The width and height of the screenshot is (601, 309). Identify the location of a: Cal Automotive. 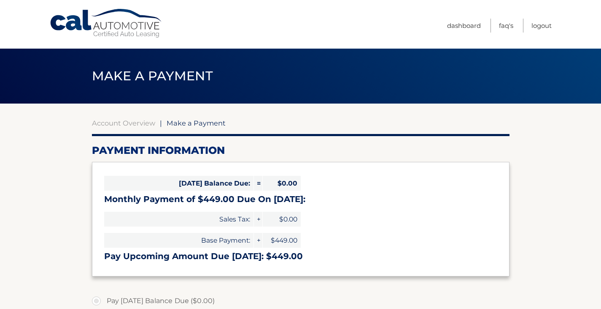
(106, 23).